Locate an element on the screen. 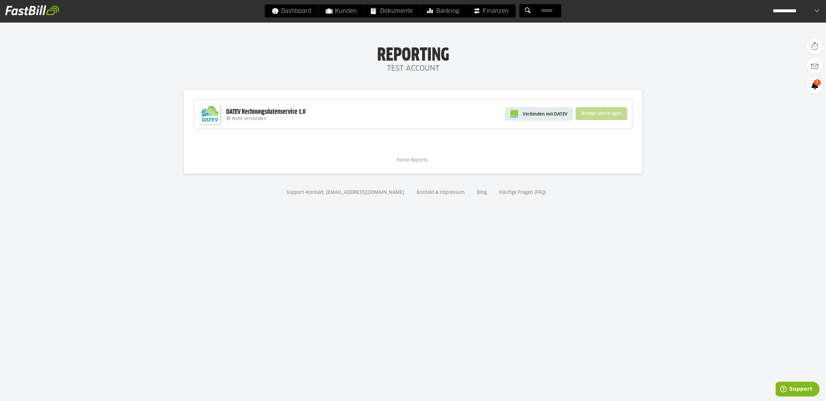 This screenshot has width=826, height=401. a: Finanzen is located at coordinates (491, 11).